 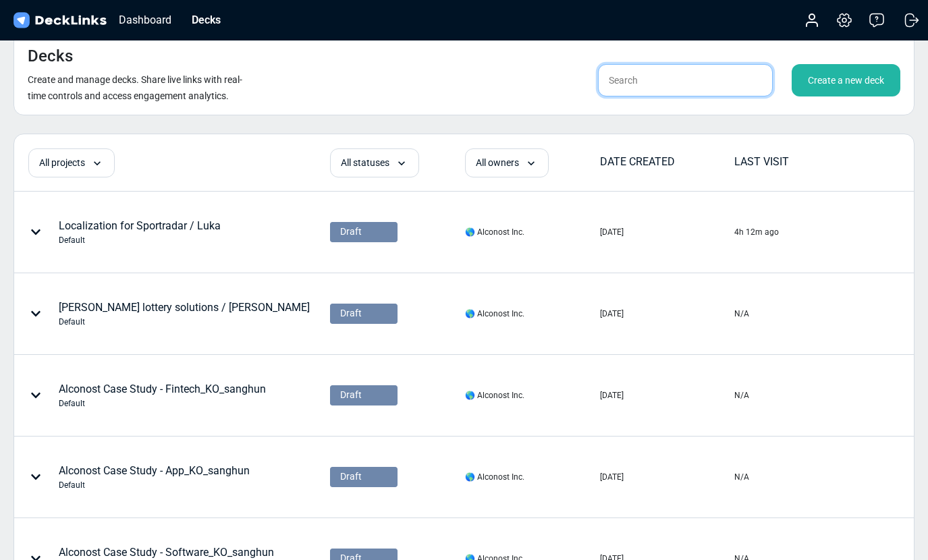 I want to click on div: Dashboard, so click(x=145, y=19).